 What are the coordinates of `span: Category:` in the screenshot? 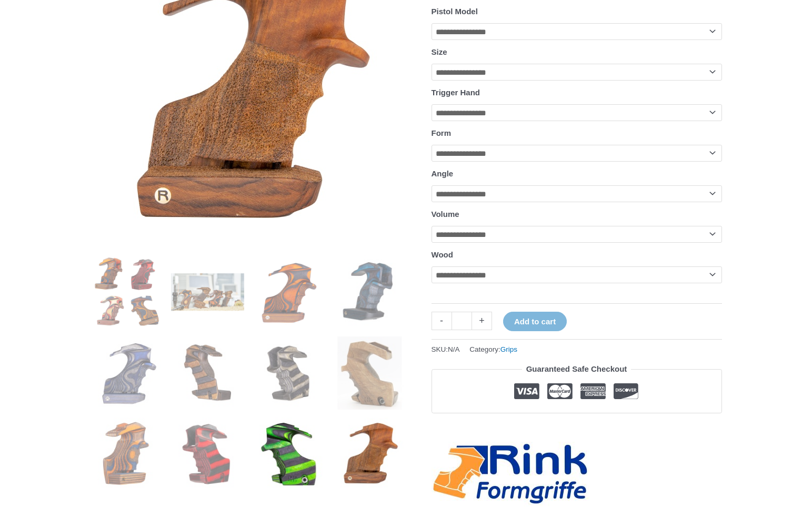 It's located at (493, 349).